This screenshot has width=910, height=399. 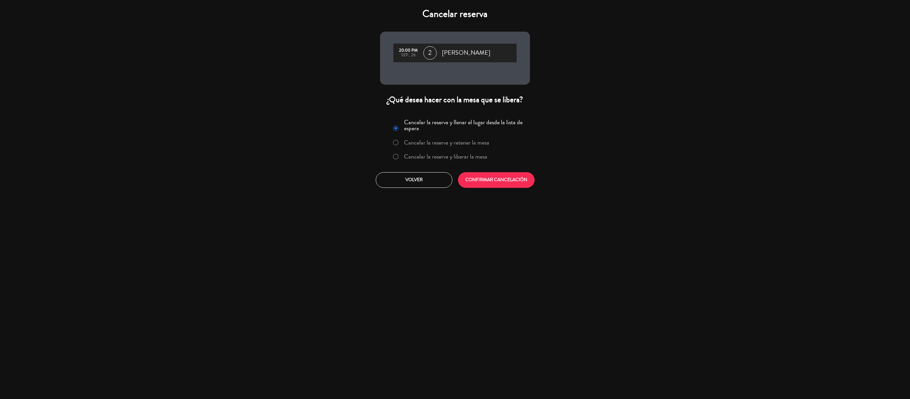 What do you see at coordinates (455, 100) in the screenshot?
I see `div: ¿Qué desea hacer con la mesa que se libera?` at bounding box center [455, 100].